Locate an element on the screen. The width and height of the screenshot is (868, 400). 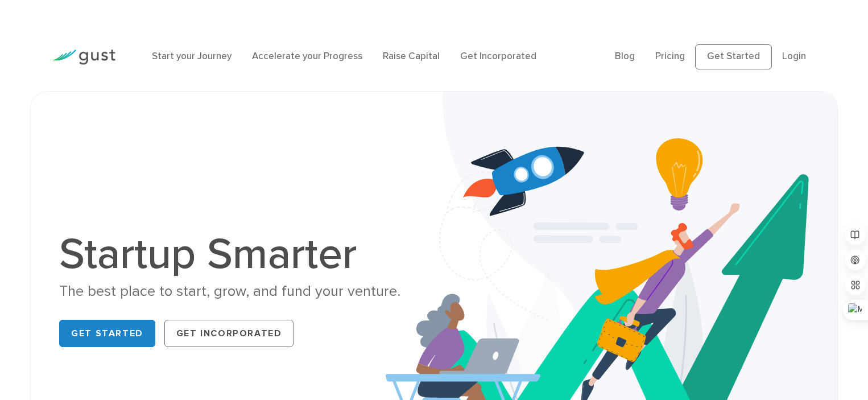
a: Accelerate your Progress is located at coordinates (307, 57).